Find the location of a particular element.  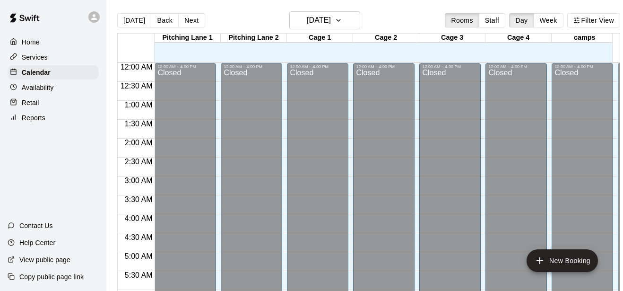

span: 12:00 AM is located at coordinates (137, 67).